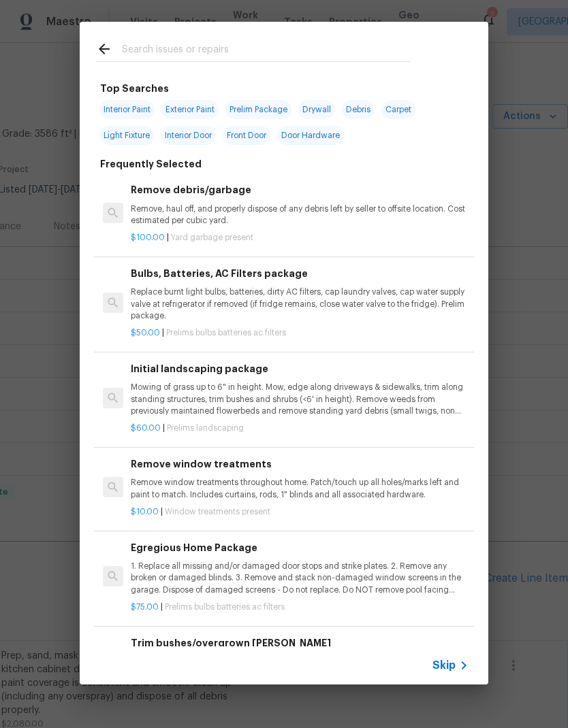 Image resolution: width=568 pixels, height=728 pixels. What do you see at coordinates (205, 428) in the screenshot?
I see `span: Prelims landscaping` at bounding box center [205, 428].